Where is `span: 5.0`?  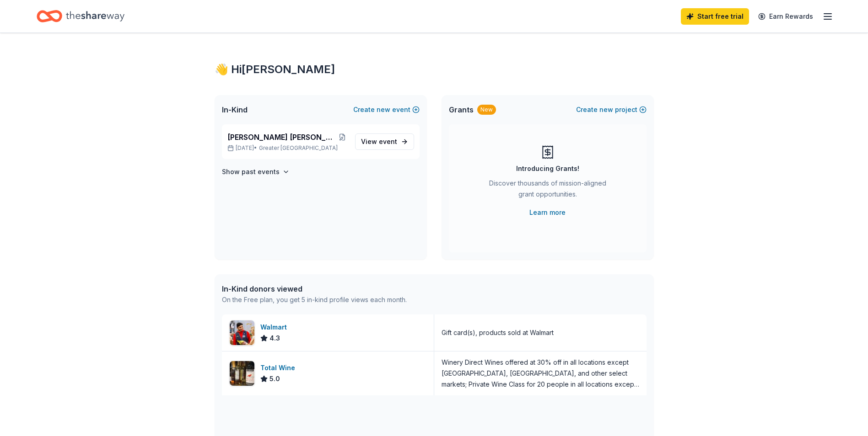 span: 5.0 is located at coordinates (274, 379).